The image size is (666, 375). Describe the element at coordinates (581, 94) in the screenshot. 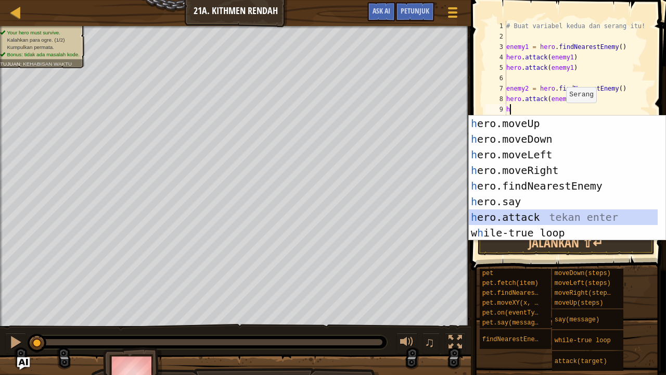

I see `code: Serang` at that location.